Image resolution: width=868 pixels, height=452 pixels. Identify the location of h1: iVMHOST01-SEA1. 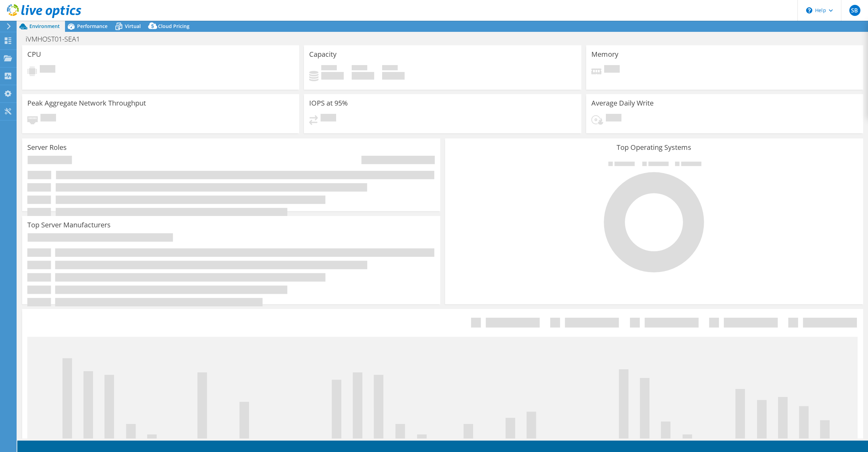
(56, 40).